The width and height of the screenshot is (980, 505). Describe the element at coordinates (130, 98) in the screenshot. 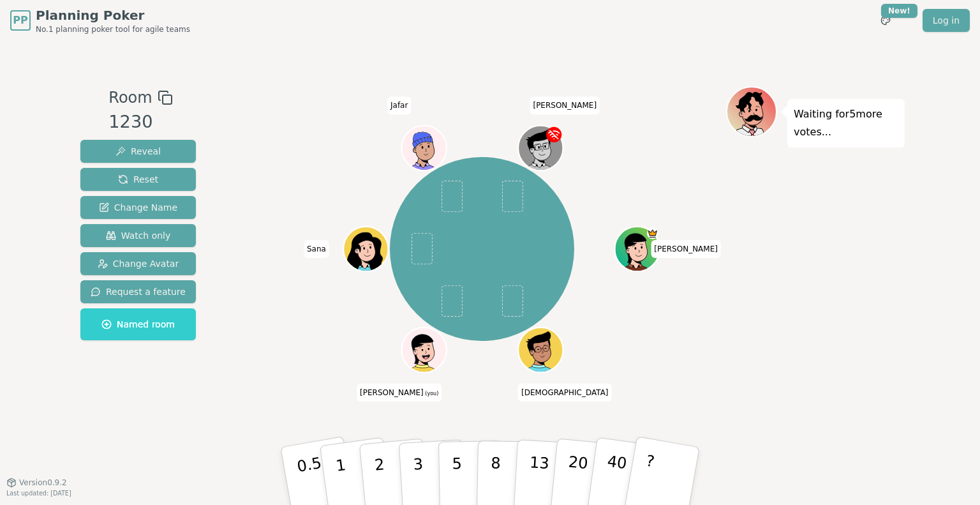

I see `span: Room` at that location.